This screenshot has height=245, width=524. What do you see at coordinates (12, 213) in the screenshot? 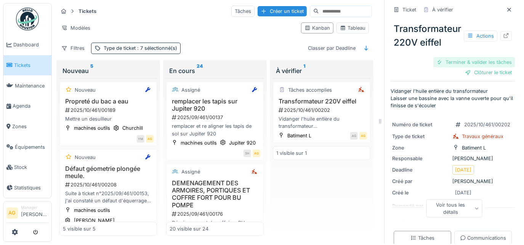
I see `li: AG` at bounding box center [12, 213].